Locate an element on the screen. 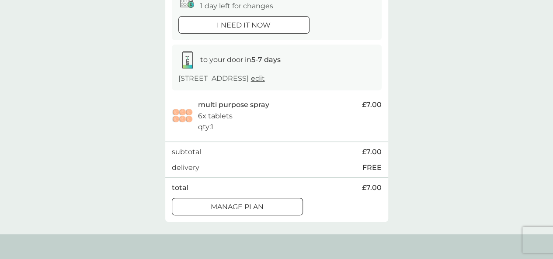  p: total is located at coordinates (180, 188).